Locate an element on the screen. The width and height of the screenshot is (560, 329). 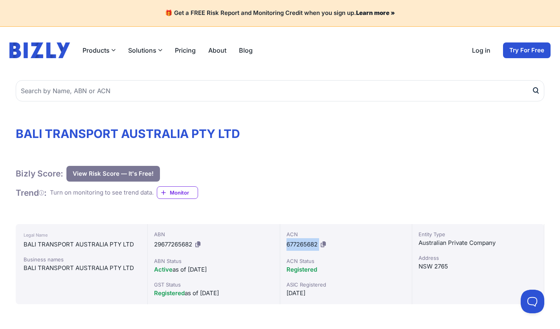
a: Pricing is located at coordinates (185, 50).